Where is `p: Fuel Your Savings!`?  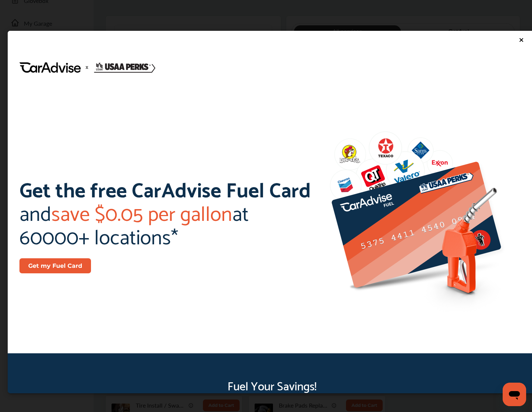
p: Fuel Your Savings! is located at coordinates (272, 385).